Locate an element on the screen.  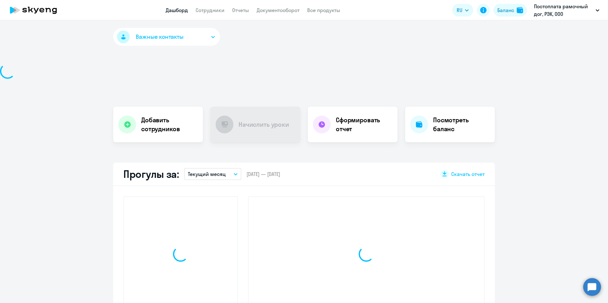
h4: Добавить сотрудников is located at coordinates (169, 125).